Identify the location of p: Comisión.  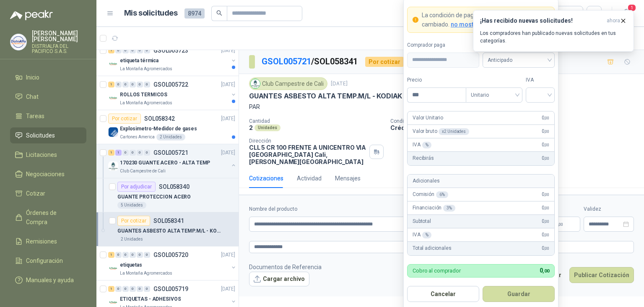
(430, 194).